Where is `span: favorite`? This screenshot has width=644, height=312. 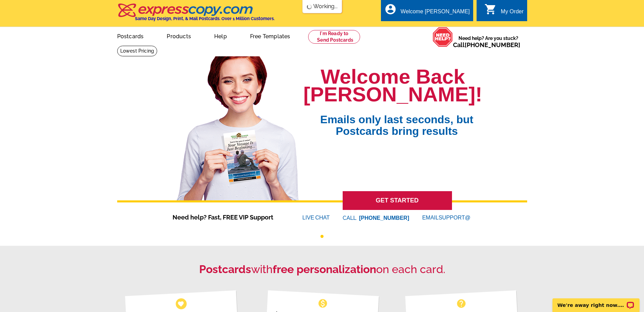
span: favorite is located at coordinates (180, 303).